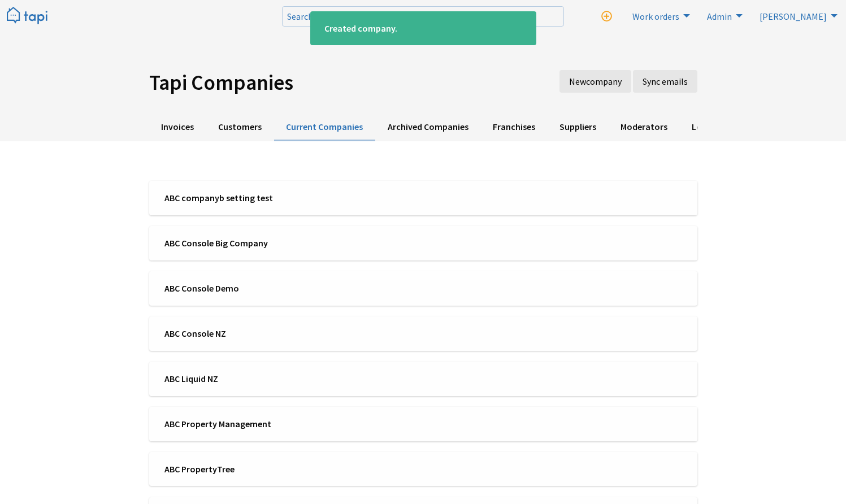 This screenshot has height=504, width=846. What do you see at coordinates (305, 16) in the screenshot?
I see `span: Search …` at bounding box center [305, 16].